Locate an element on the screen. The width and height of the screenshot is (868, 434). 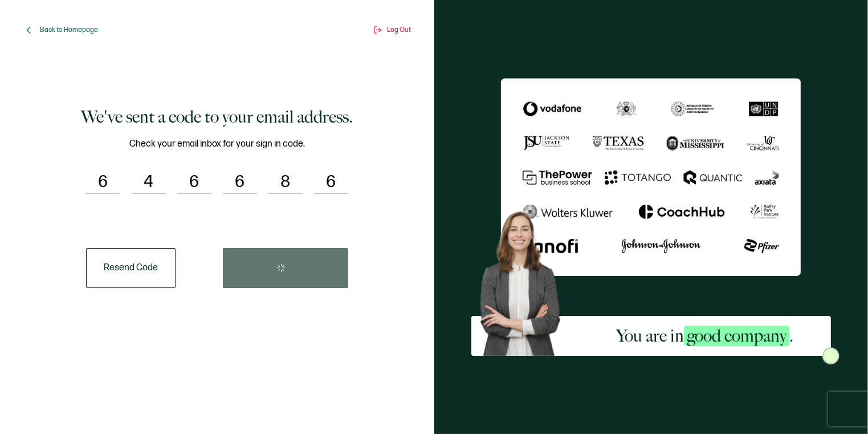
img: Sertifier Signup is located at coordinates (831, 355).